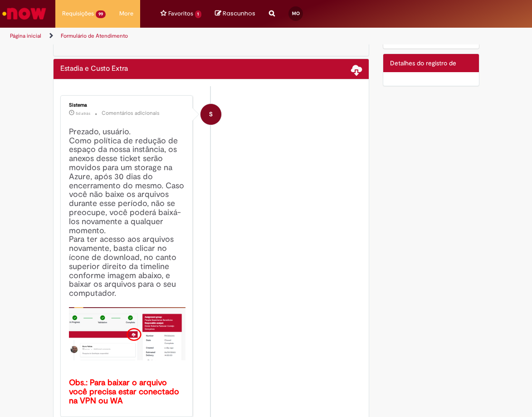 The image size is (532, 417). What do you see at coordinates (94, 69) in the screenshot?
I see `h2: Estadia e Custo Extra Histórico de tíquete` at bounding box center [94, 69].